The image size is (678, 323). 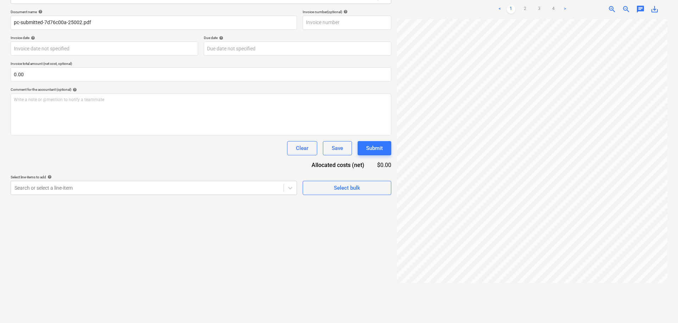 What do you see at coordinates (374, 148) in the screenshot?
I see `div: Submit` at bounding box center [374, 148].